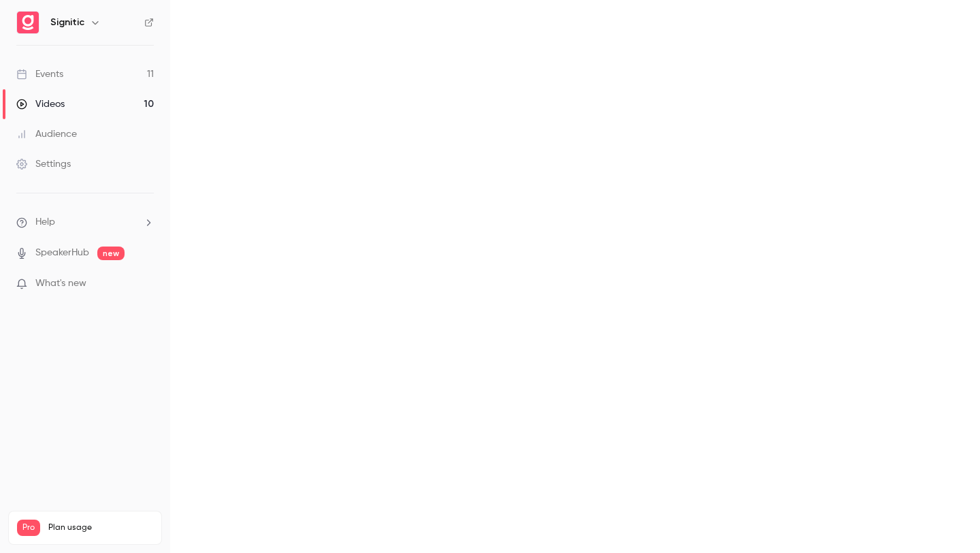  I want to click on span: Pro, so click(28, 528).